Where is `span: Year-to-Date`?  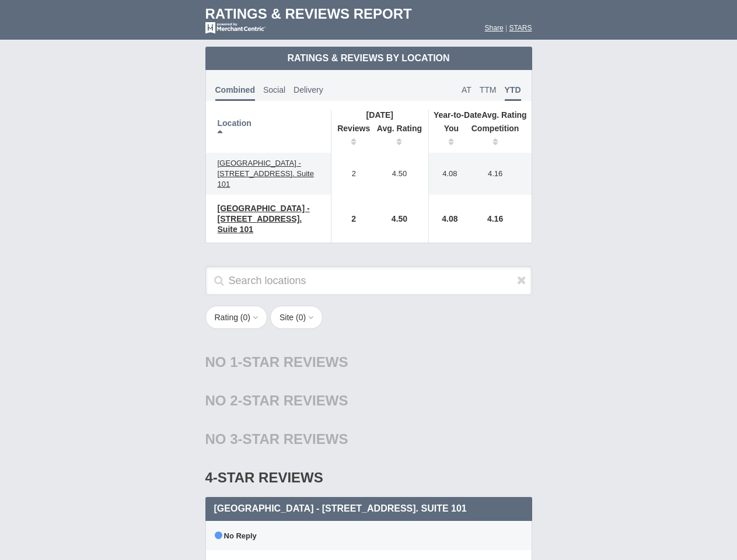 span: Year-to-Date is located at coordinates (457, 115).